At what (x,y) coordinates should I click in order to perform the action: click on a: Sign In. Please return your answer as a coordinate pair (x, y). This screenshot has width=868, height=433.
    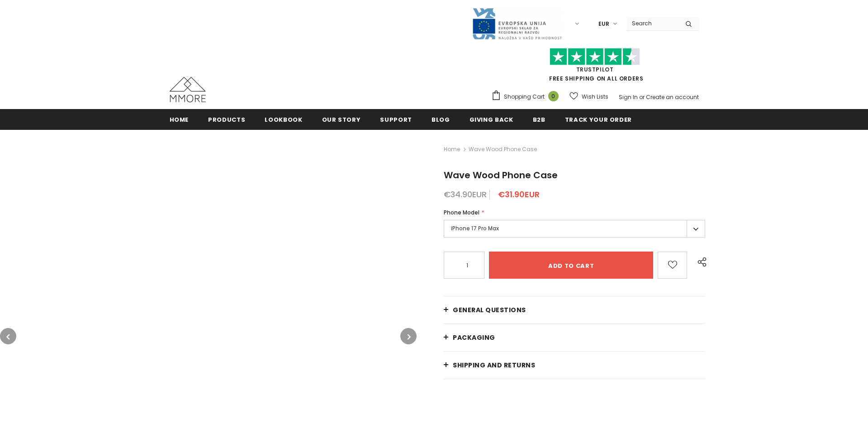
    Looking at the image, I should click on (628, 97).